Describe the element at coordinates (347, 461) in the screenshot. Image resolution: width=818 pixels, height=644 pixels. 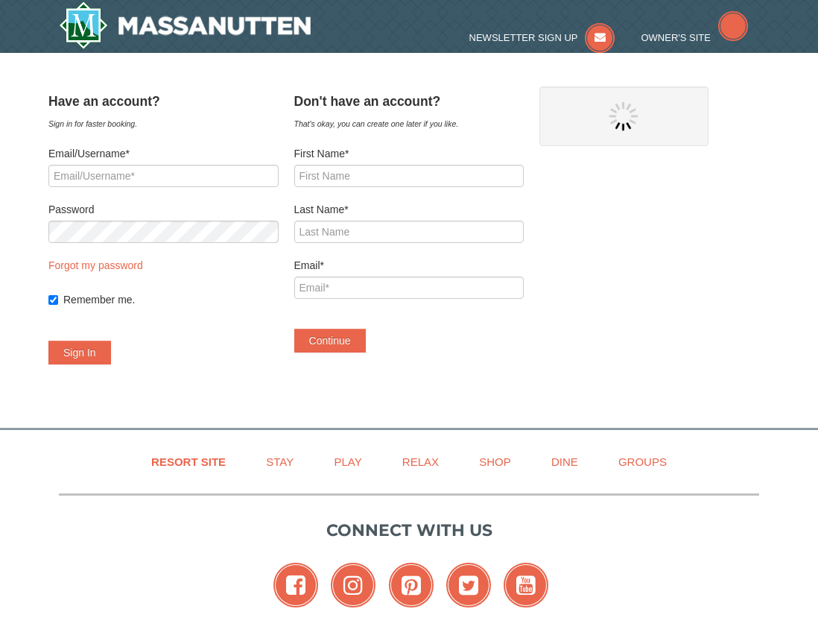
I see `a: Play` at that location.